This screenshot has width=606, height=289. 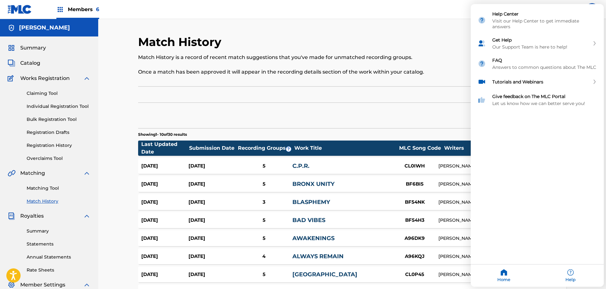 What do you see at coordinates (545, 67) in the screenshot?
I see `div: Answers to common questions about The MLC` at bounding box center [545, 67].